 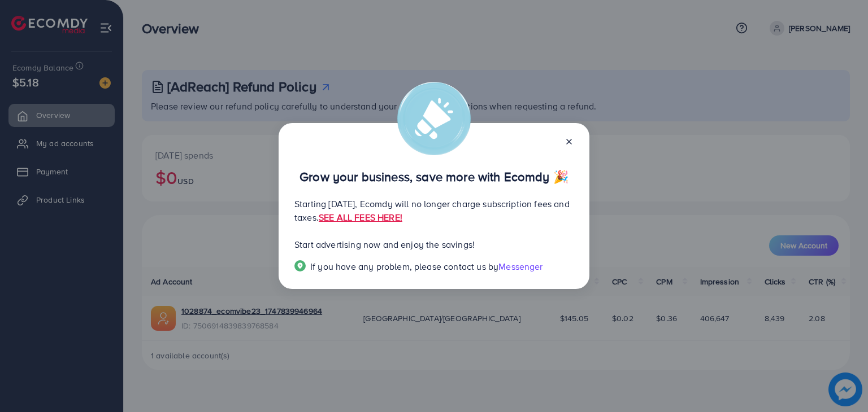 What do you see at coordinates (434, 244) in the screenshot?
I see `p: Start advertising now and enjoy the savings!` at bounding box center [434, 244].